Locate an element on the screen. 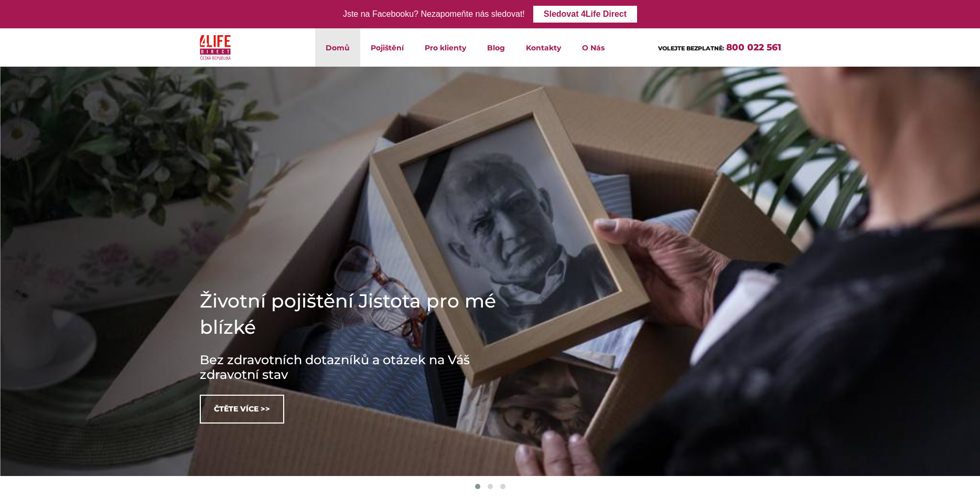 Image resolution: width=980 pixels, height=497 pixels. div: Jste na Facebooku? Nezapomeňte nás sledovat! is located at coordinates (434, 14).